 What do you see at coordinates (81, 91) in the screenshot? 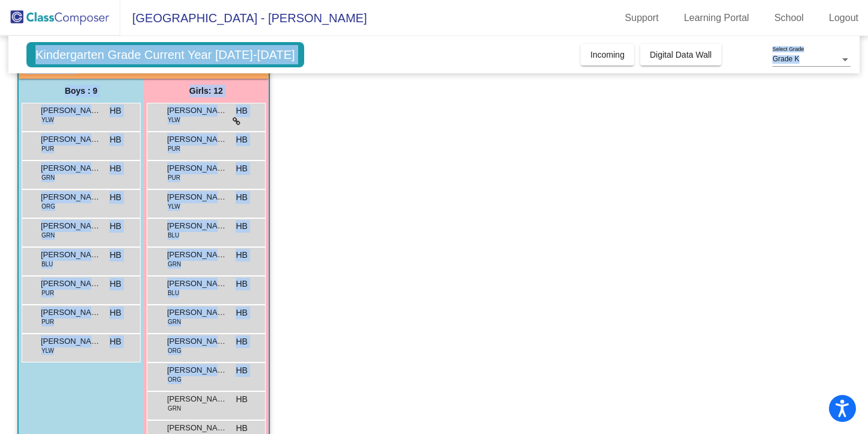
I see `div: Boys : 9` at bounding box center [81, 91].